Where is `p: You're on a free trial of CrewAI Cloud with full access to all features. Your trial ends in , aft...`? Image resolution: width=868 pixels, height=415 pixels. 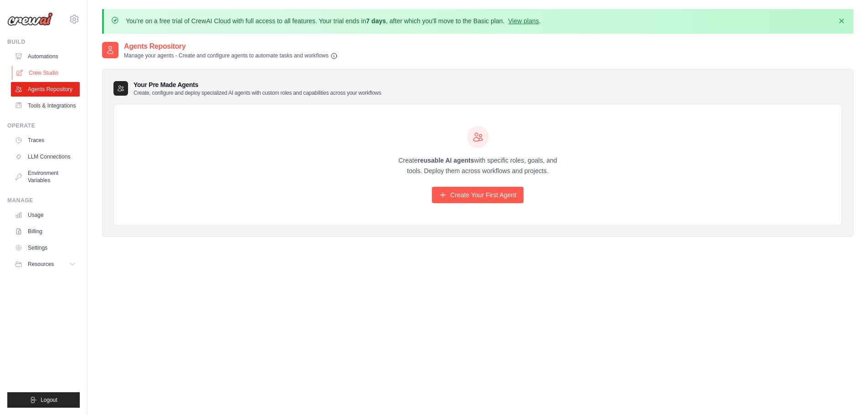
p: You're on a free trial of CrewAI Cloud with full access to all features. Your trial ends in , aft... is located at coordinates (333, 21).